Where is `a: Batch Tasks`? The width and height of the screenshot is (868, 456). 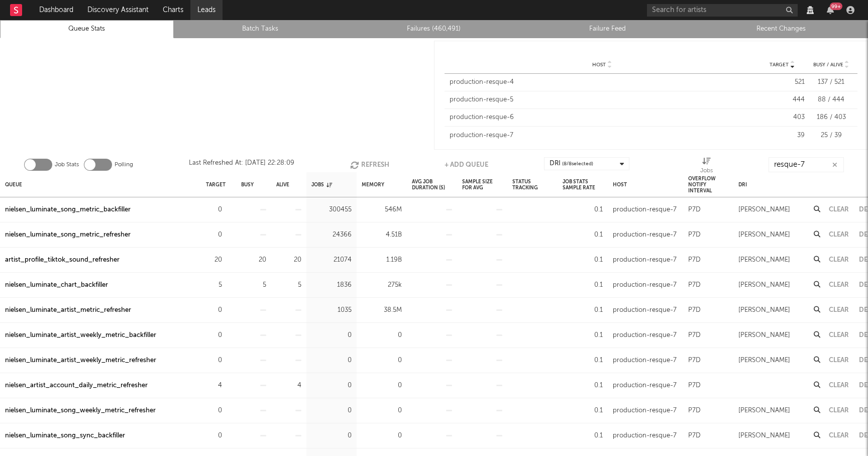
a: Batch Tasks is located at coordinates (261, 29).